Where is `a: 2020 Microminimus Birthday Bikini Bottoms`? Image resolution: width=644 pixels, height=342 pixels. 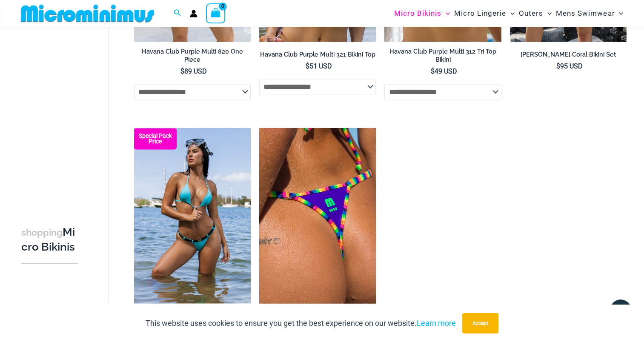 a: 2020 Microminimus Birthday Bikini Bottoms is located at coordinates (318, 215).